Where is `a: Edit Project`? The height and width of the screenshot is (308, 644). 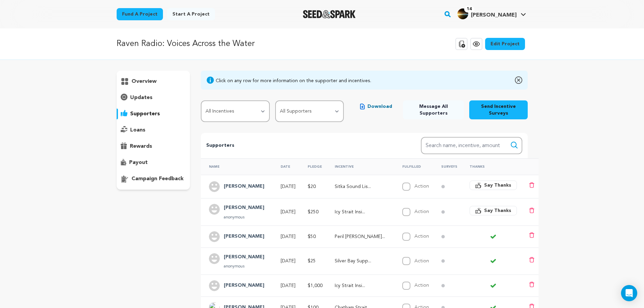 a: Edit Project is located at coordinates (505, 44).